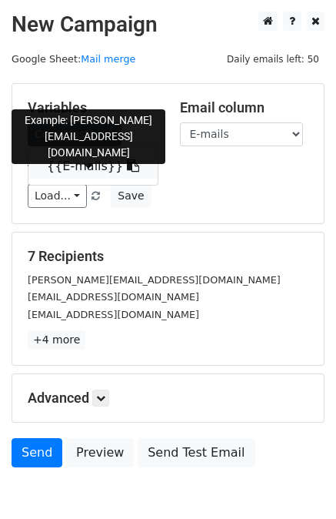 The image size is (336, 519). What do you see at coordinates (273, 58) in the screenshot?
I see `a: Daily emails left: 50` at bounding box center [273, 58].